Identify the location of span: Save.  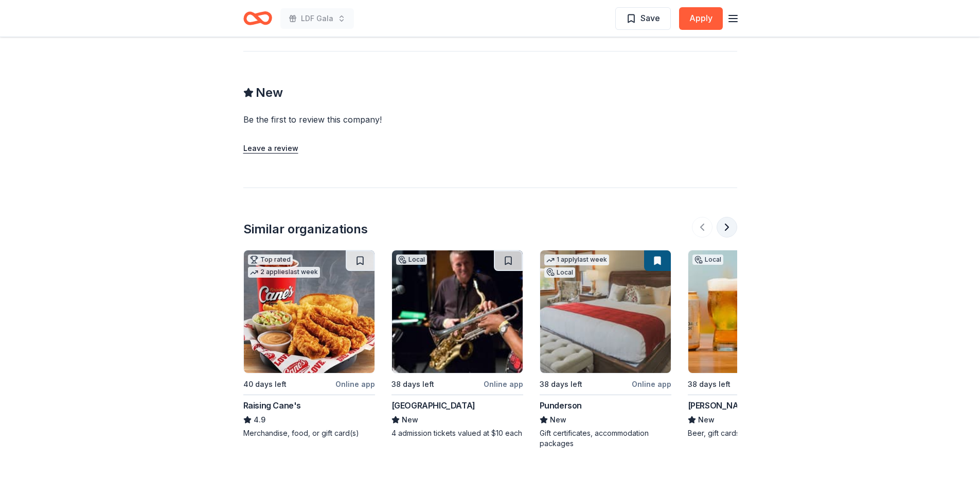
(650, 18).